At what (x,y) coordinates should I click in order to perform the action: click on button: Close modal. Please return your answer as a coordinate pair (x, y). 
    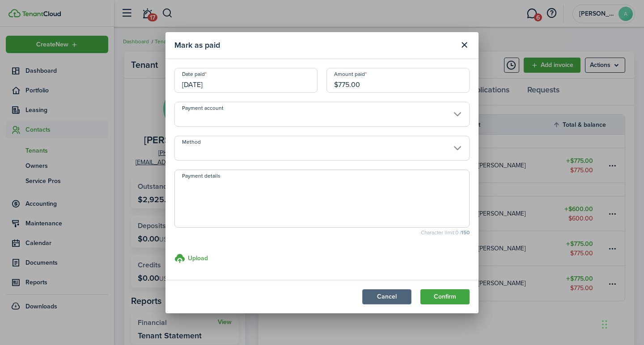
    Looking at the image, I should click on (464, 45).